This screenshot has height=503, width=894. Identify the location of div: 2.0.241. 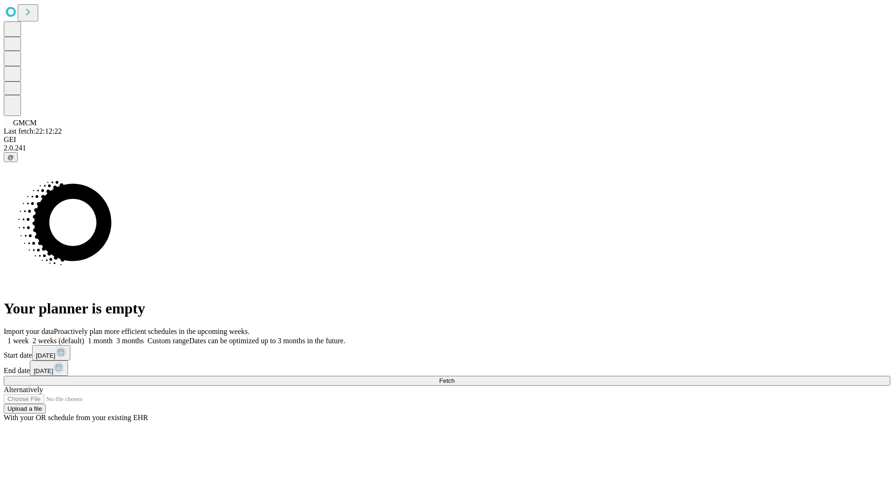
(447, 148).